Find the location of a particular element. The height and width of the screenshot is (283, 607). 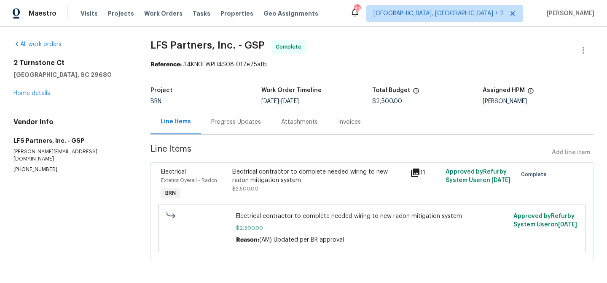

b: Reference: is located at coordinates (166, 65).